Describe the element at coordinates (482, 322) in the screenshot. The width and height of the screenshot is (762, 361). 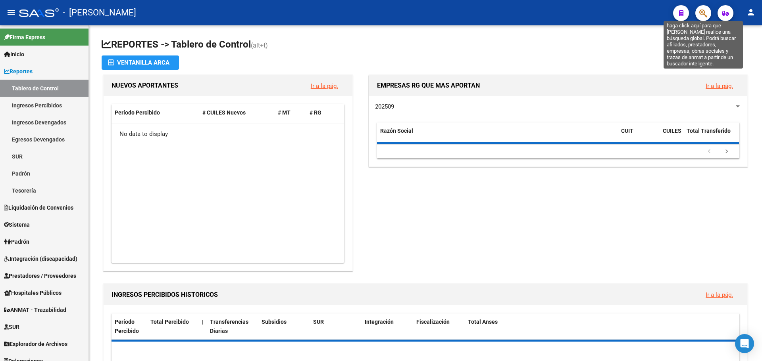
I see `span: Total Anses` at that location.